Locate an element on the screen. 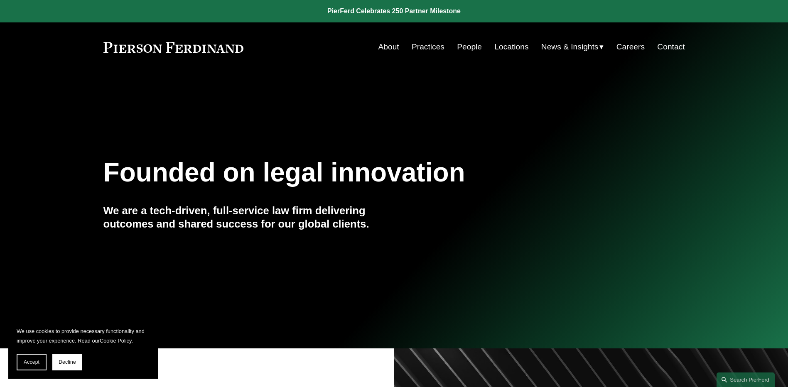 This screenshot has width=788, height=387. span: Accept is located at coordinates (32, 362).